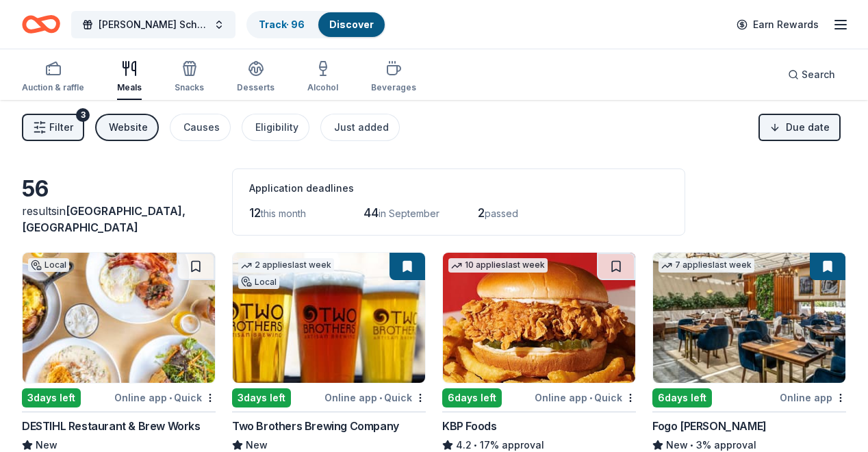 This screenshot has height=452, width=868. What do you see at coordinates (749, 318) in the screenshot?
I see `img: Image for Fogo de Chao` at bounding box center [749, 318].